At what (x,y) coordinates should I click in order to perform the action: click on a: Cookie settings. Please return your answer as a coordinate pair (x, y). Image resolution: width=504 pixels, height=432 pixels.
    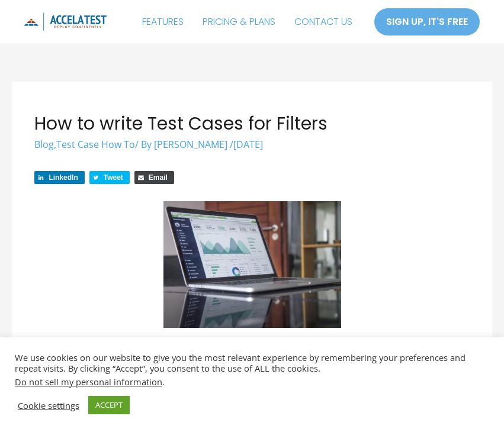
    Looking at the image, I should click on (49, 406).